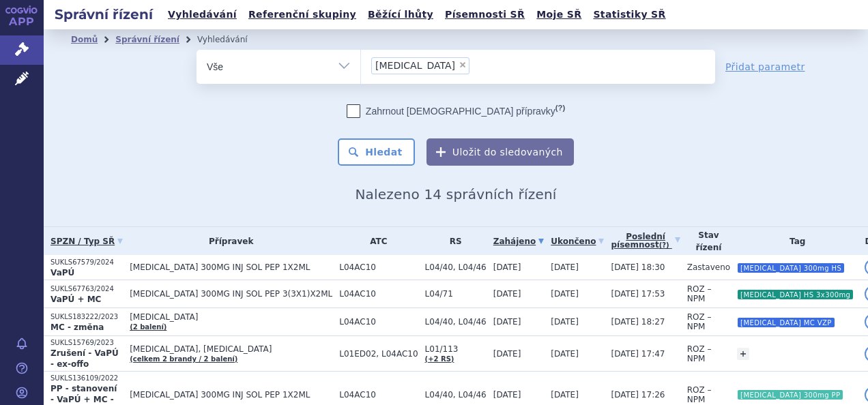 The image size is (868, 405). I want to click on a: Poslednípísemnost(?), so click(645, 241).